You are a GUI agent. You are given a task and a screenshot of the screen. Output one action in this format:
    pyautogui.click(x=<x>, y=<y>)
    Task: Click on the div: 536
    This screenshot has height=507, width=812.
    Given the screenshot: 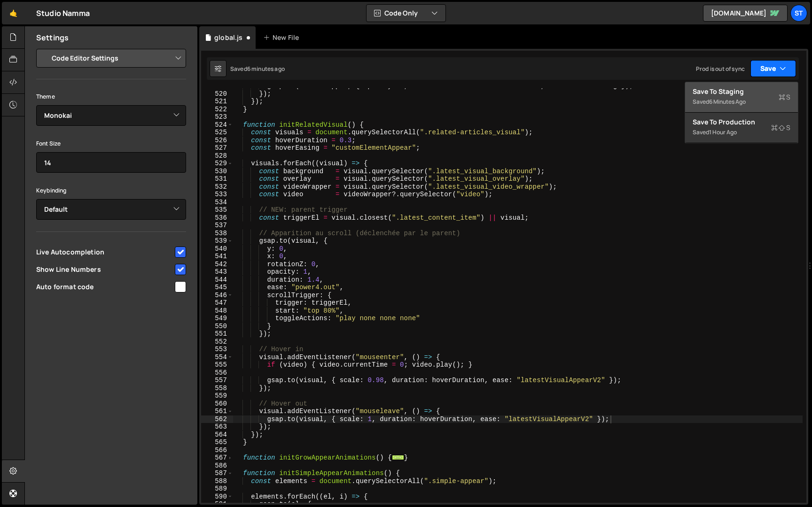 What is the action you would take?
    pyautogui.click(x=217, y=218)
    